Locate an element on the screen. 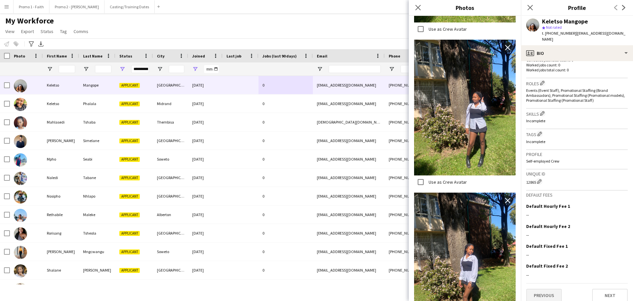  h3: Default Hourly Fee 2 is located at coordinates (548, 226).